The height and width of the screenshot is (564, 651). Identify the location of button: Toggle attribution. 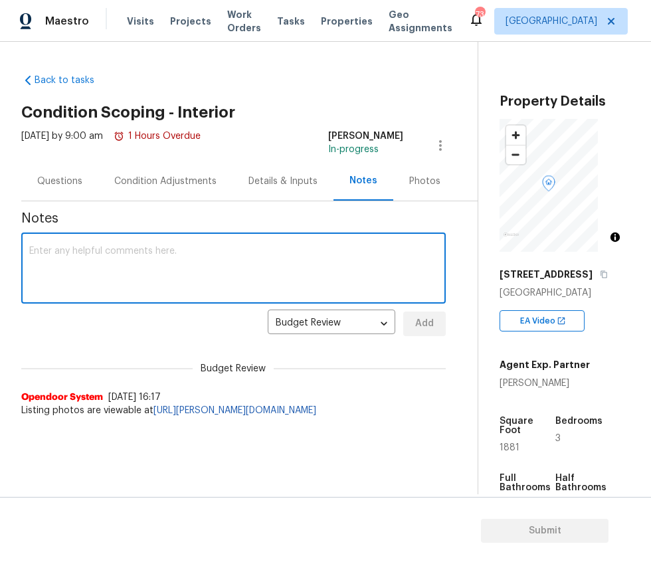
(615, 237).